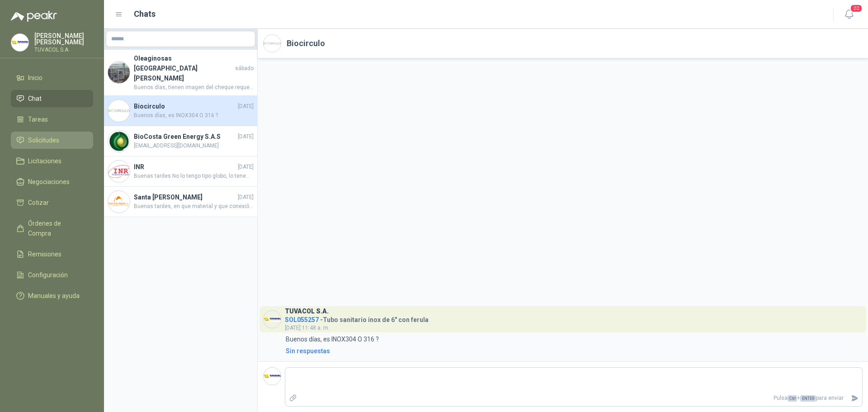 The image size is (868, 412). Describe the element at coordinates (849, 15) in the screenshot. I see `button: 20` at that location.